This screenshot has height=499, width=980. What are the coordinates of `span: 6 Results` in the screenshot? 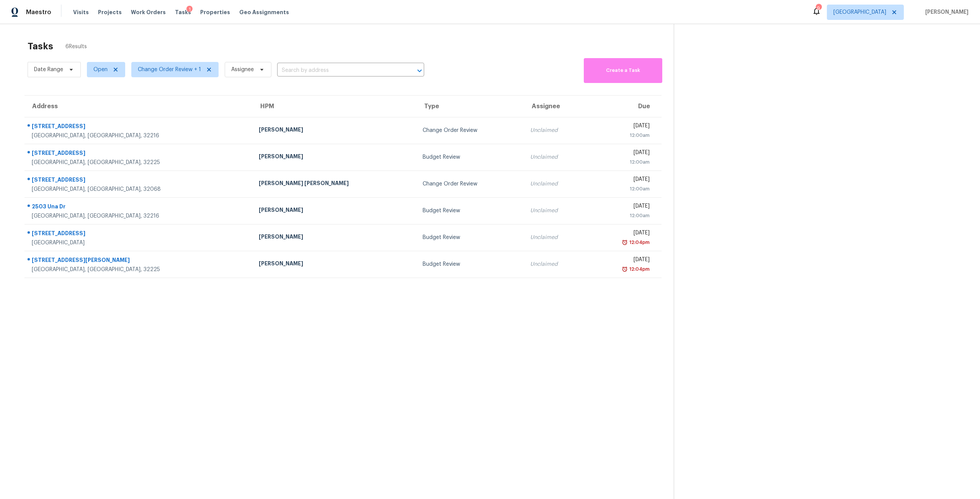 It's located at (76, 46).